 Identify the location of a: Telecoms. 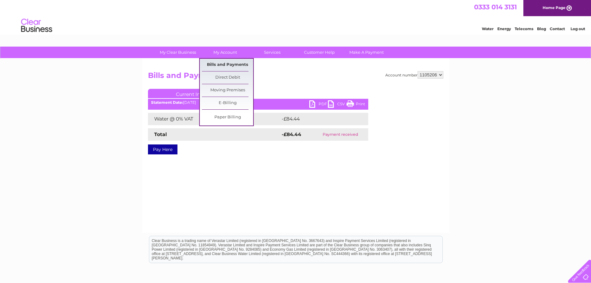
(524, 29).